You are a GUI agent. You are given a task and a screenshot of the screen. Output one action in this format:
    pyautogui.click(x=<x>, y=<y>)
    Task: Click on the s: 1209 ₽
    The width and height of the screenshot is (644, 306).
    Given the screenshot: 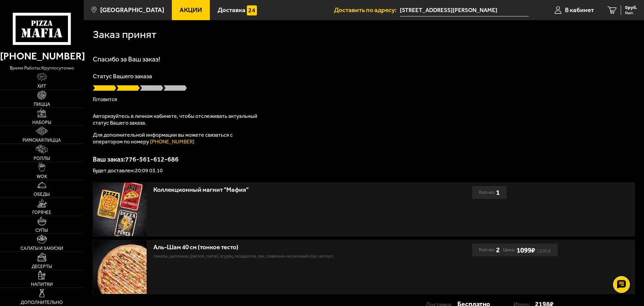 What is the action you would take?
    pyautogui.click(x=543, y=251)
    